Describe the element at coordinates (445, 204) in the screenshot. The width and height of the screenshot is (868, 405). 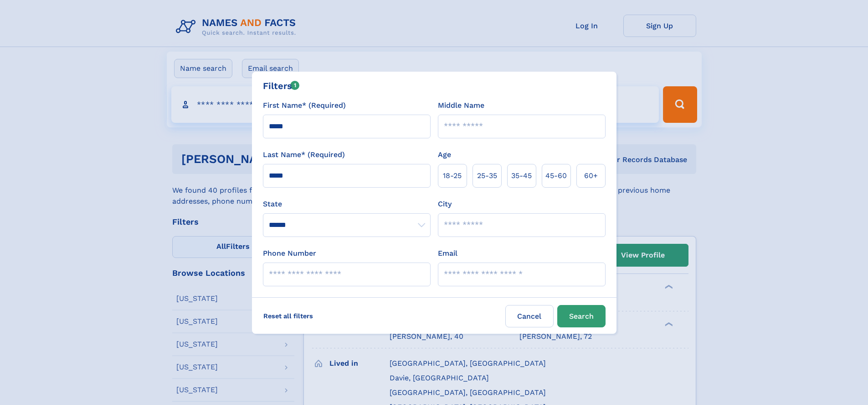
I see `label: City` at that location.